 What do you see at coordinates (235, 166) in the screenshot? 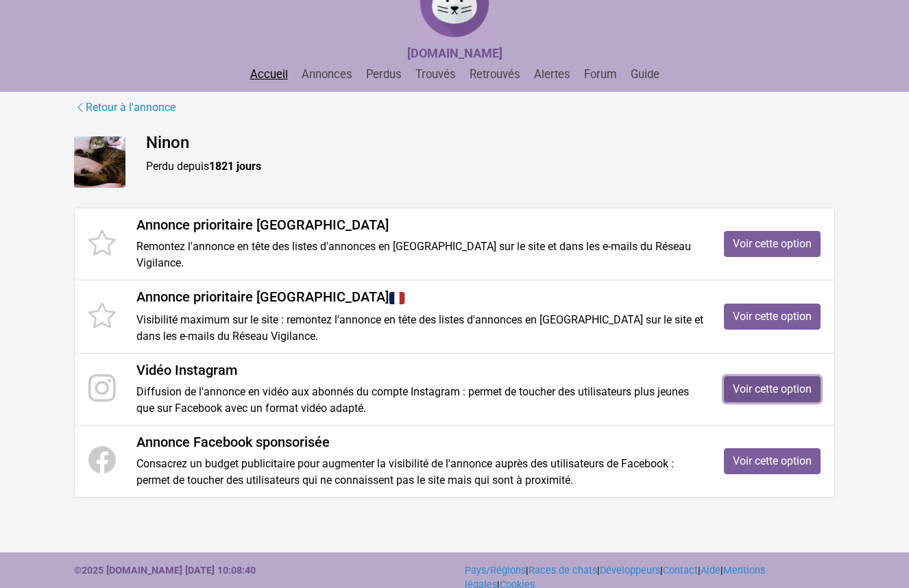
I see `strong: 1821 jours` at bounding box center [235, 166].